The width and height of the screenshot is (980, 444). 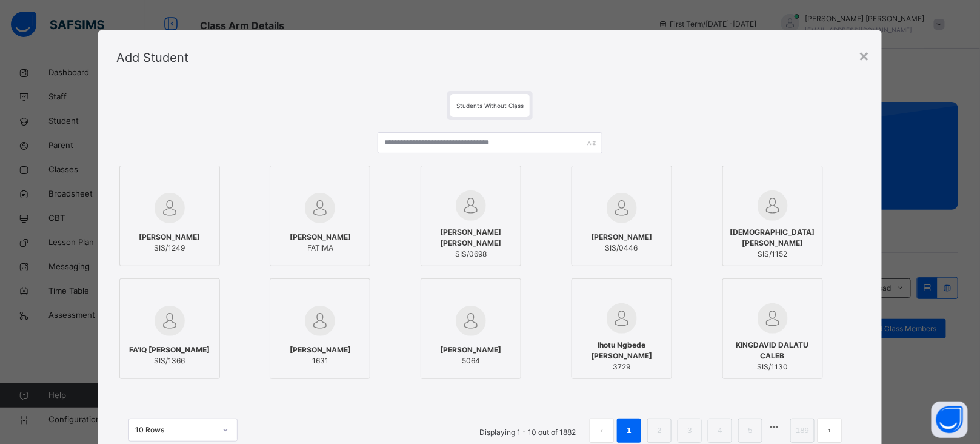 I want to click on li: Displaying 1 - 10 out of 1882, so click(x=527, y=431).